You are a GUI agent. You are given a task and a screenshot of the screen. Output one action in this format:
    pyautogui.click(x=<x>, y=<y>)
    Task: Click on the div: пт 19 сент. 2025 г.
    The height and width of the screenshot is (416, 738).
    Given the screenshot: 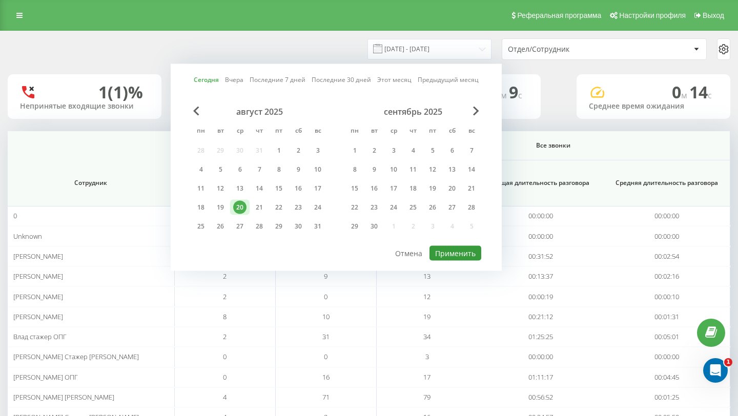 What is the action you would take?
    pyautogui.click(x=432, y=188)
    